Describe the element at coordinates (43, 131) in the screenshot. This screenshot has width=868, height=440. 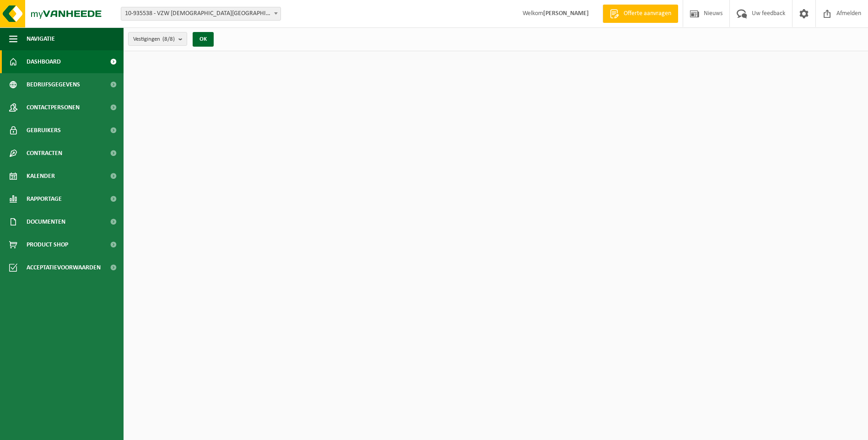
I see `span: Gebruikers` at that location.